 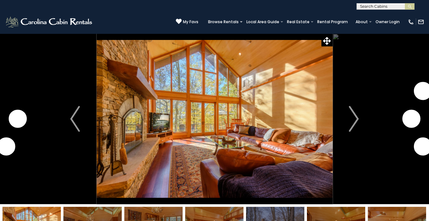 I want to click on span: My Favs, so click(x=191, y=22).